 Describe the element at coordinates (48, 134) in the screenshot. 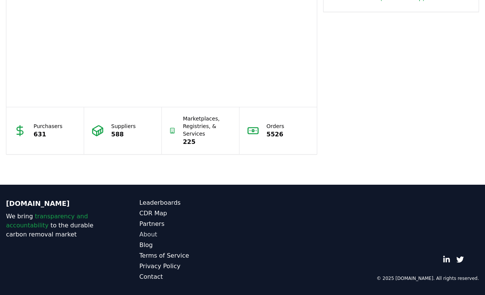

I see `p: 631` at that location.